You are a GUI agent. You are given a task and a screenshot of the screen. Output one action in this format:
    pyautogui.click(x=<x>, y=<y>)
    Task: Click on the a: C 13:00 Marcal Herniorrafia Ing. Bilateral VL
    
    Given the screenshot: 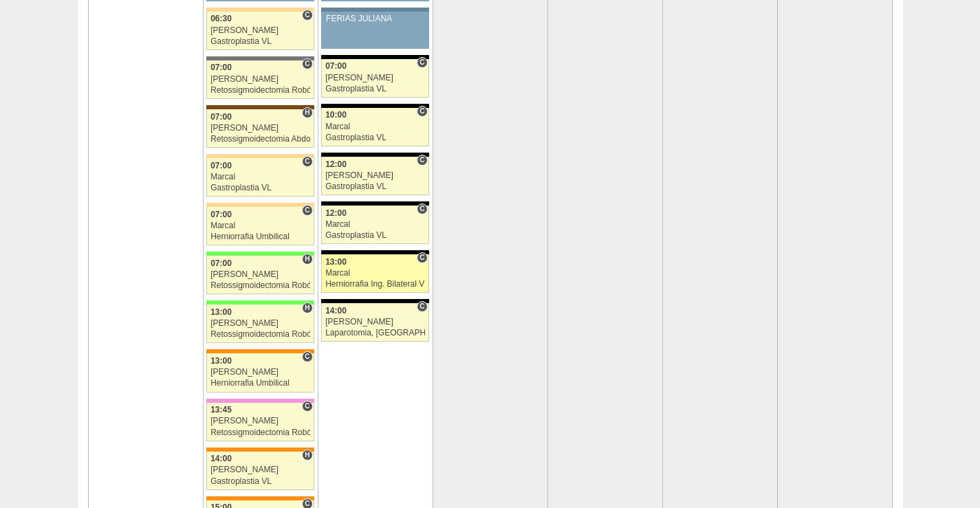 What is the action you would take?
    pyautogui.click(x=375, y=274)
    